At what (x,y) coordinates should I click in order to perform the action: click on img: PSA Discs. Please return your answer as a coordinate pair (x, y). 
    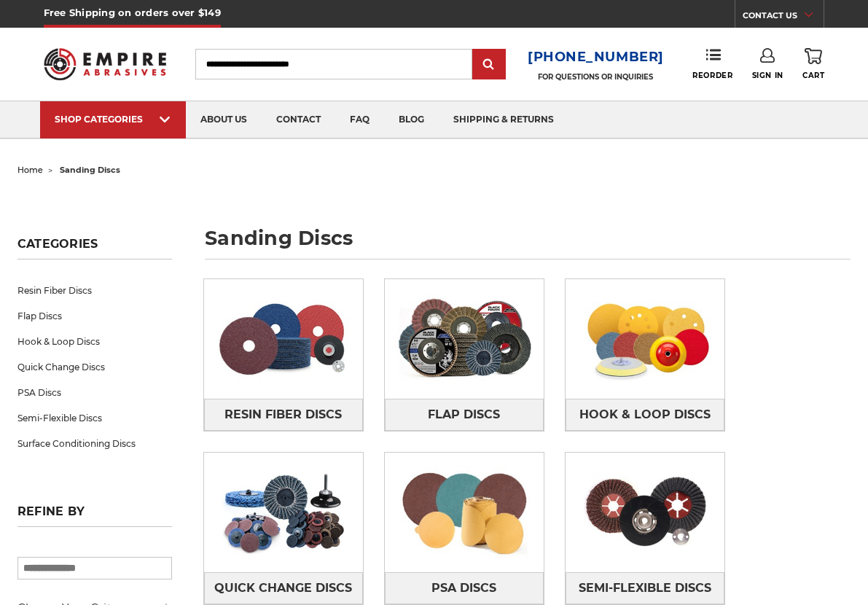
    Looking at the image, I should click on (464, 512).